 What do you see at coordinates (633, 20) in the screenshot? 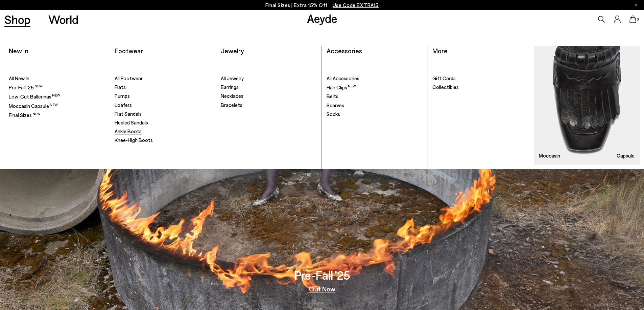
I see `a: 0` at bounding box center [633, 20].